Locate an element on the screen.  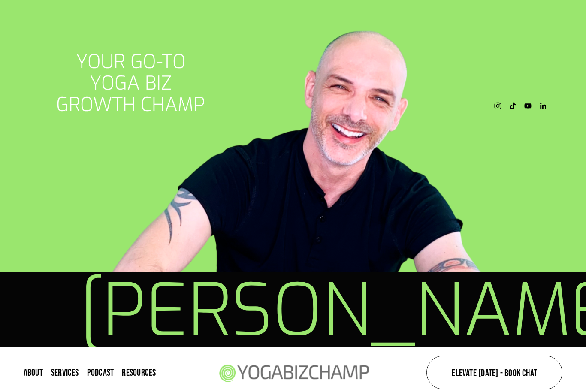
a: LinkedIn is located at coordinates (543, 106).